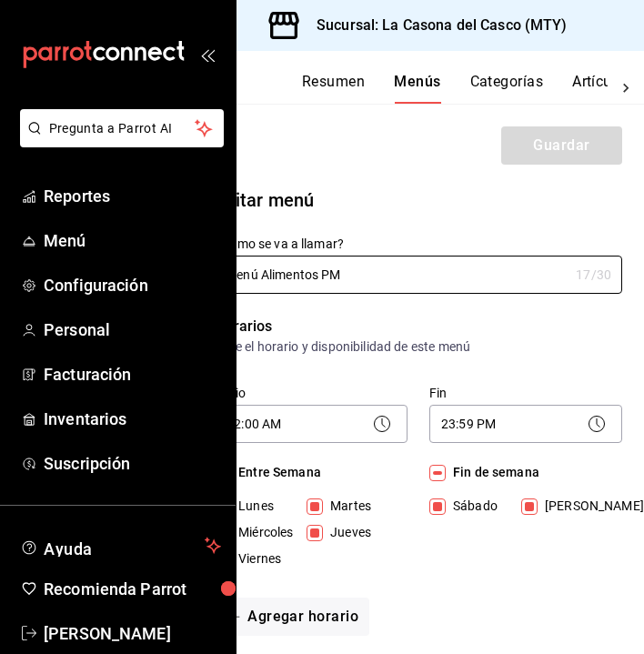  I want to click on label: ¿Cómo se va a llamar?, so click(418, 243).